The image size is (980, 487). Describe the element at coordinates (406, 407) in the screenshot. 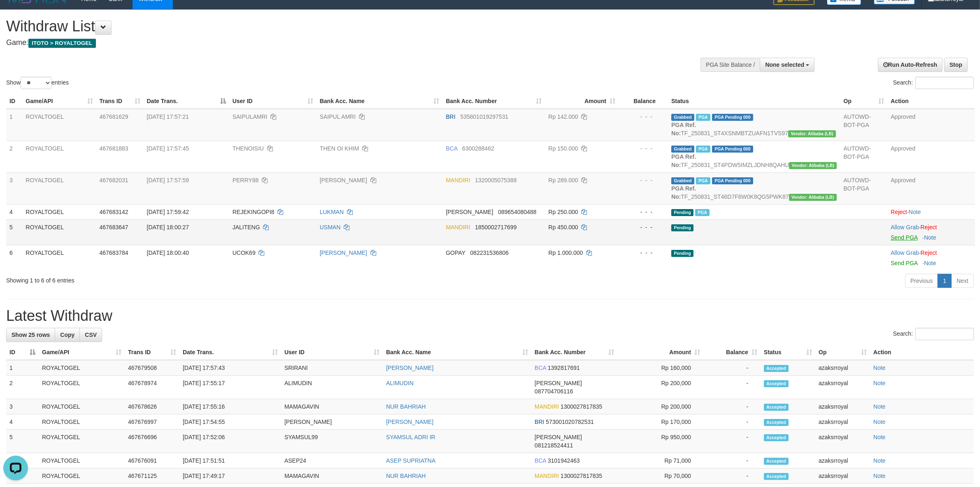

I see `a: NUR BAHRIAH` at that location.